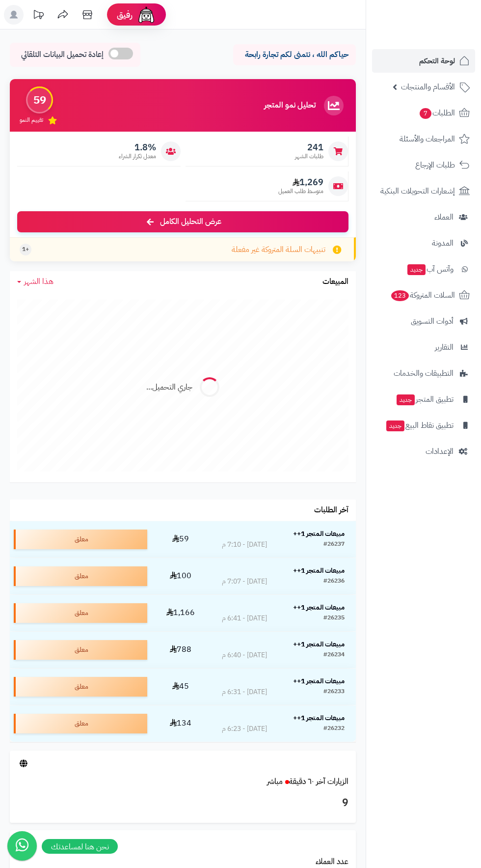  Describe the element at coordinates (289, 106) in the screenshot. I see `h3: تحليل نمو المتجر` at that location.